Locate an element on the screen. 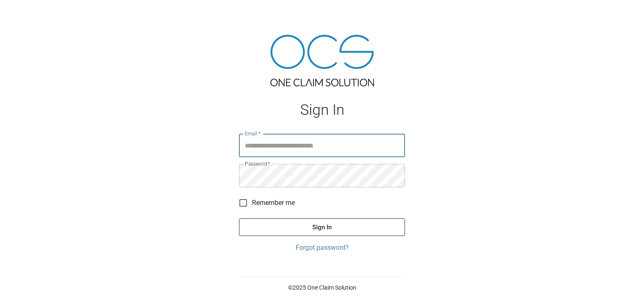  span: Remember me is located at coordinates (274, 203).